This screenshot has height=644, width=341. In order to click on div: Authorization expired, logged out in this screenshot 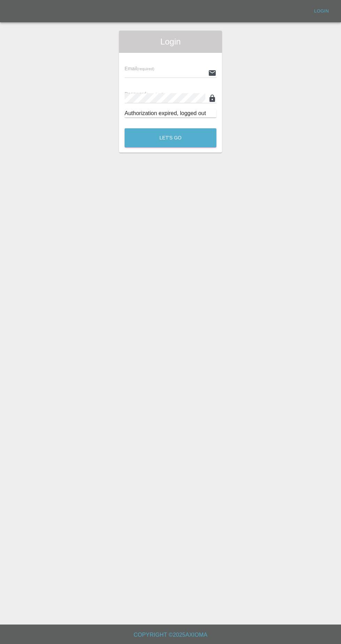, I will do `click(170, 113)`.